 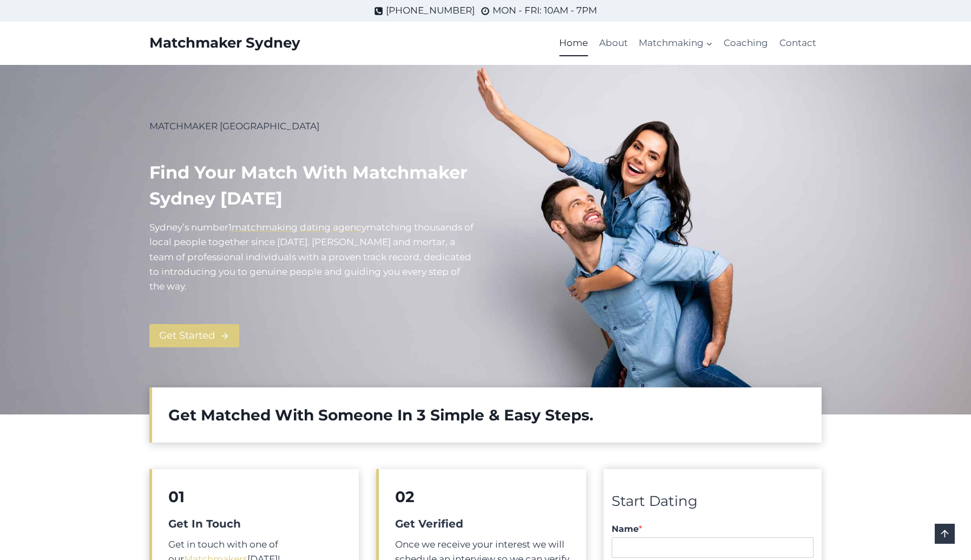 What do you see at coordinates (225, 42) in the screenshot?
I see `p: Matchmaker Sydney` at bounding box center [225, 42].